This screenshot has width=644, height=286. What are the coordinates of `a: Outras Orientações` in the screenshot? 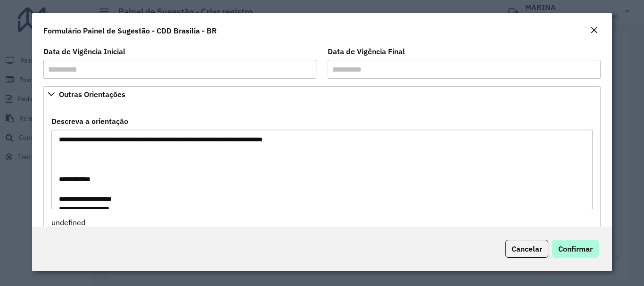 It's located at (322, 94).